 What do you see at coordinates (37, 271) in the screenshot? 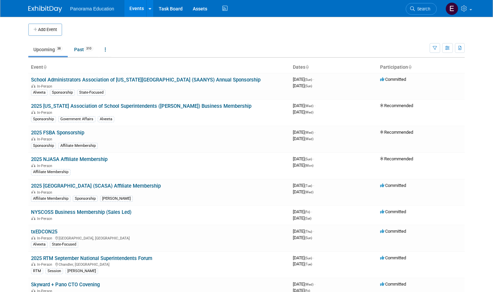
I see `div: RTM` at bounding box center [37, 271].